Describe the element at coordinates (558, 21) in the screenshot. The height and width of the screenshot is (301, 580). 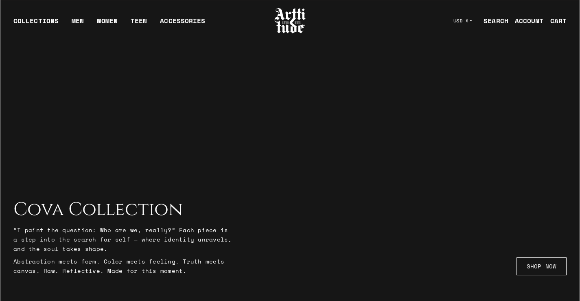
I see `div: CART` at that location.